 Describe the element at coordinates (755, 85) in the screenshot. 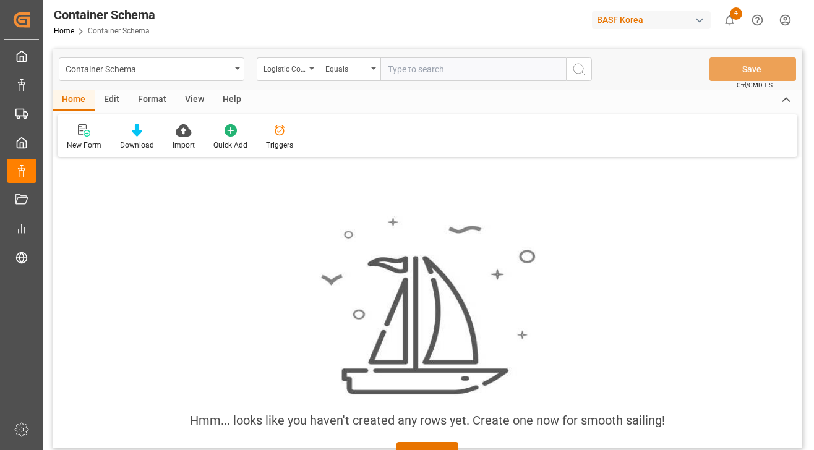

I see `span: Ctrl/CMD + S` at that location.